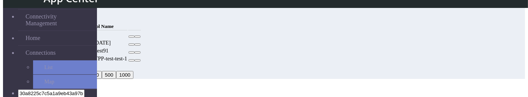  Describe the element at coordinates (109, 74) in the screenshot. I see `button: 500` at that location.